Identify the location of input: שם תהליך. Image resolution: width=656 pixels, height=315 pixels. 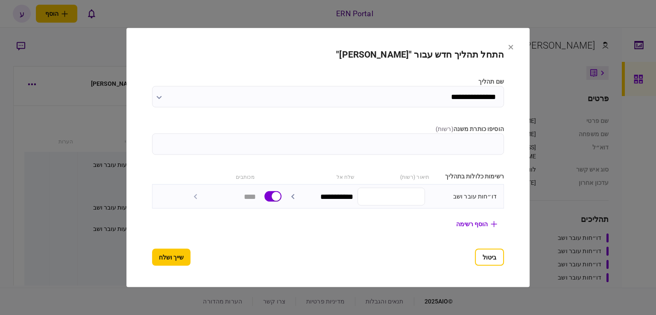
(328, 97).